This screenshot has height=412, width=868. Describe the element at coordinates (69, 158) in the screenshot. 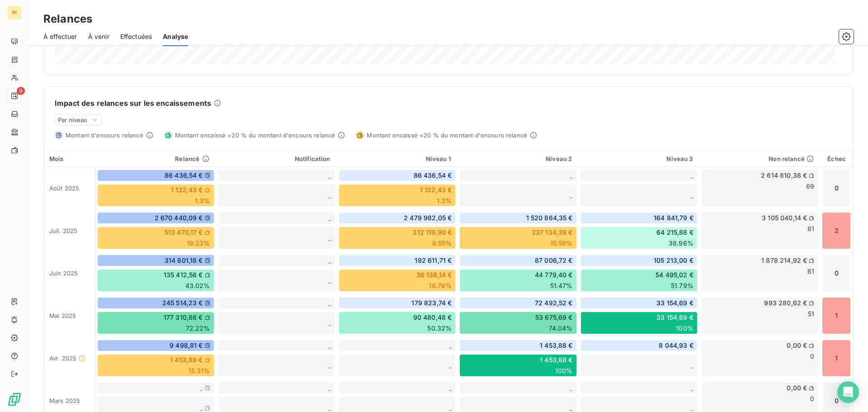

I see `div: Mois` at that location.